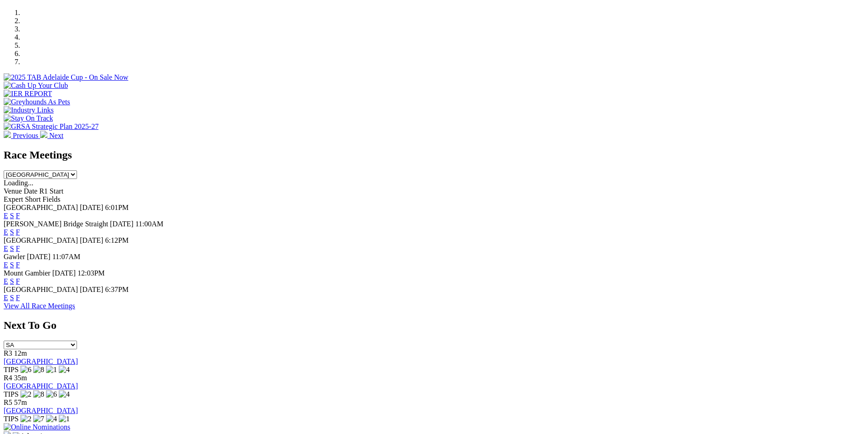  I want to click on span: 6:37PM, so click(117, 289).